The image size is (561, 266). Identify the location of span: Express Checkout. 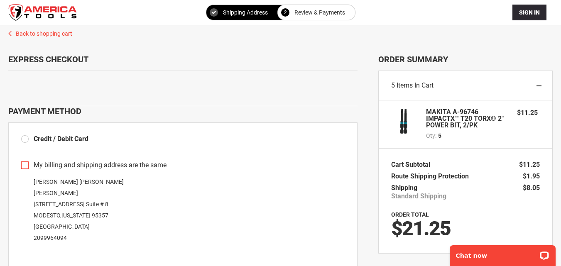
(48, 59).